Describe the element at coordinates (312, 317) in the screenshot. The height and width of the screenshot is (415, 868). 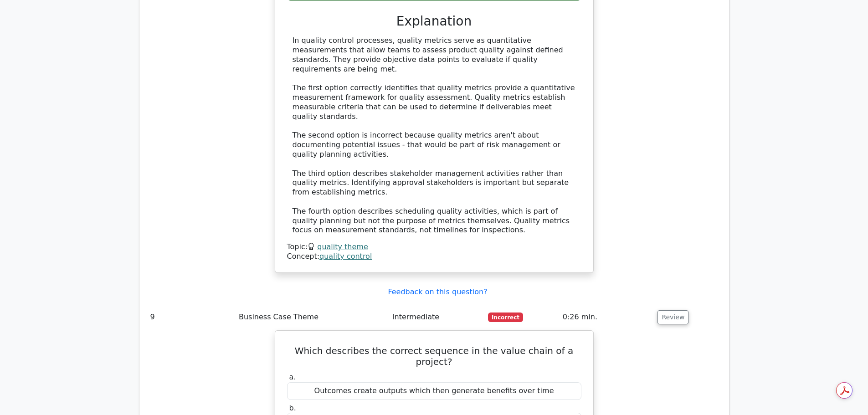
I see `td: Business Case Theme` at that location.